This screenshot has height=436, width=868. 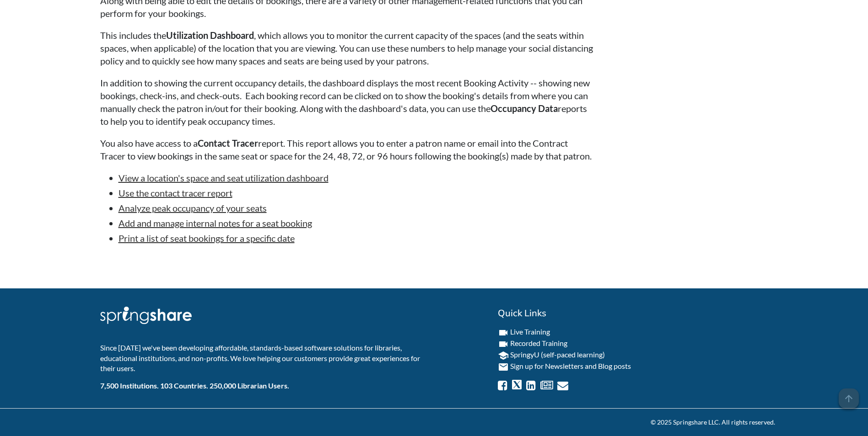 I want to click on strong: Contact Tracer, so click(x=228, y=143).